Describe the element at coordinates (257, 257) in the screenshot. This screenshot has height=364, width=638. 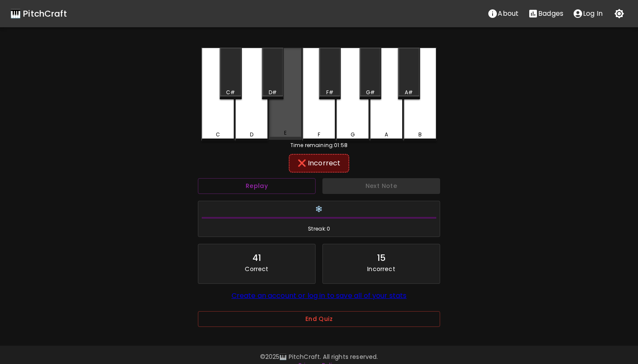
I see `div: 41` at that location.